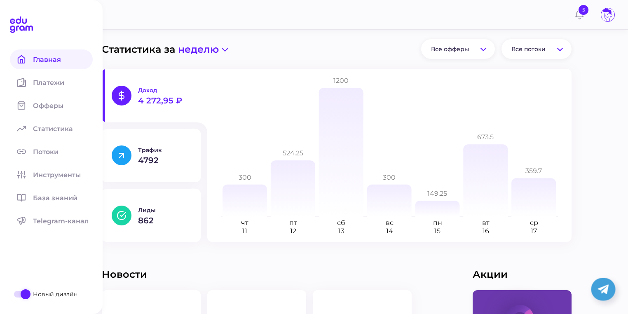 The height and width of the screenshot is (314, 628). I want to click on text: 13, so click(341, 231).